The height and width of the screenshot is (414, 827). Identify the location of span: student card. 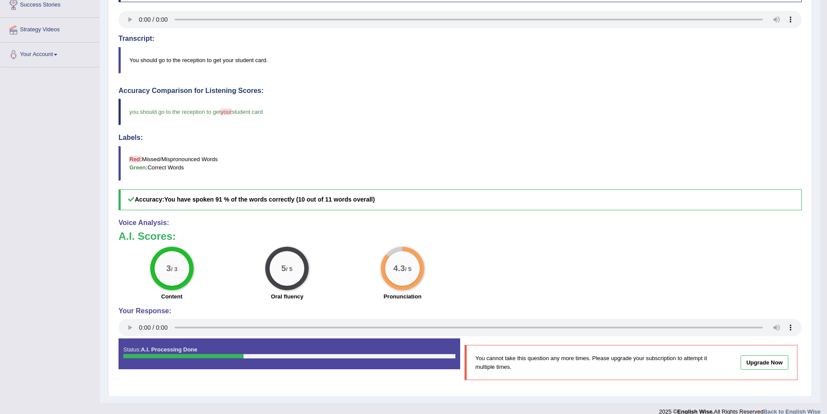
(247, 112).